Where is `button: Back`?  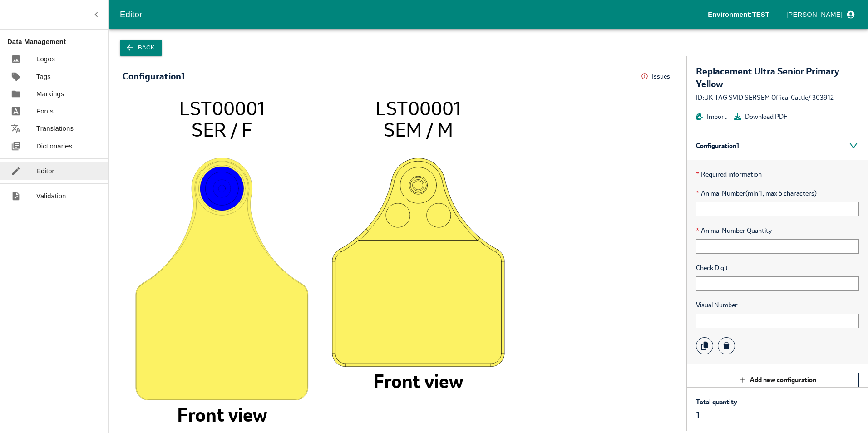 button: Back is located at coordinates (140, 47).